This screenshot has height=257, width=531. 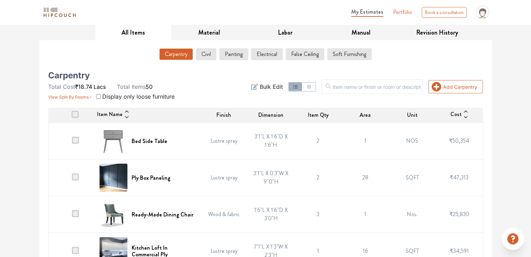 I want to click on span: ₹50,354, so click(x=459, y=140).